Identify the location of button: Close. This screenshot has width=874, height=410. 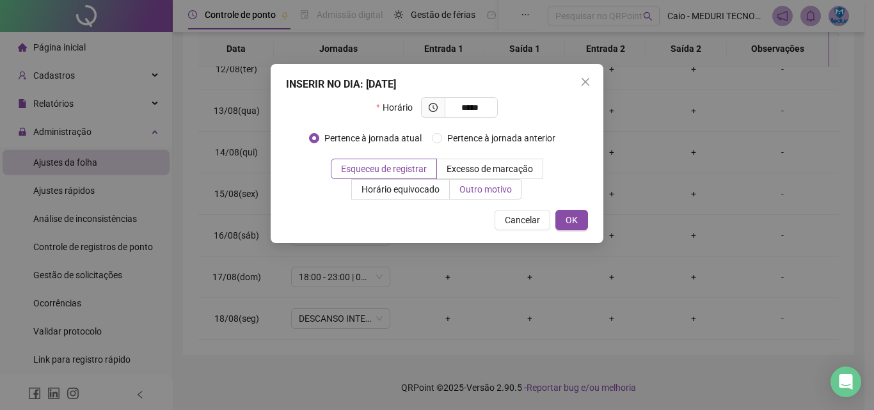
(585, 82).